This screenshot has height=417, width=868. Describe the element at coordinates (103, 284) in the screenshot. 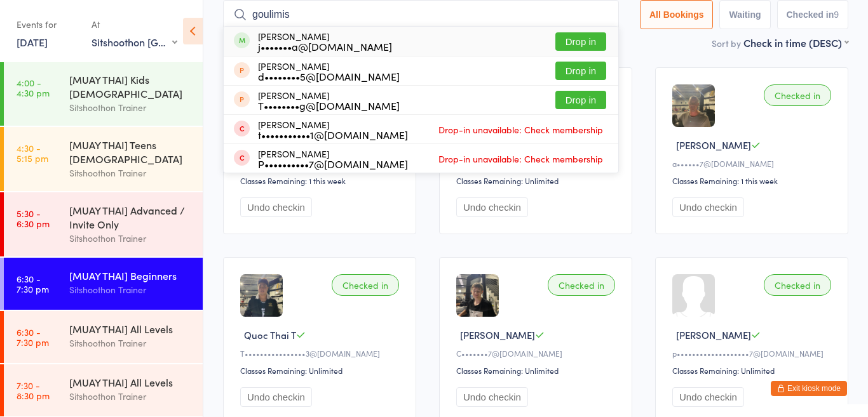

I see `a: 6:30 -7:30 pm[MUAY THAI] BeginnersSitshoothon Trainer` at that location.